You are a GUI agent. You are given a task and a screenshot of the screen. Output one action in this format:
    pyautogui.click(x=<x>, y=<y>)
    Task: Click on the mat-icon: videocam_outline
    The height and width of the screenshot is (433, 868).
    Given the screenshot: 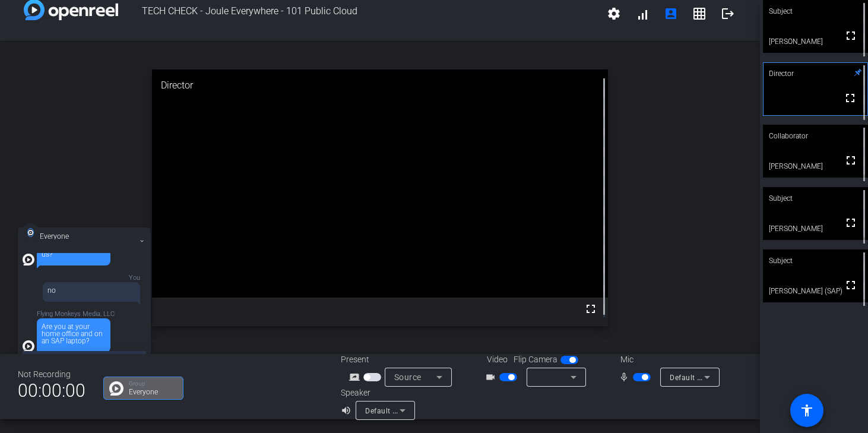 What is the action you would take?
    pyautogui.click(x=492, y=377)
    